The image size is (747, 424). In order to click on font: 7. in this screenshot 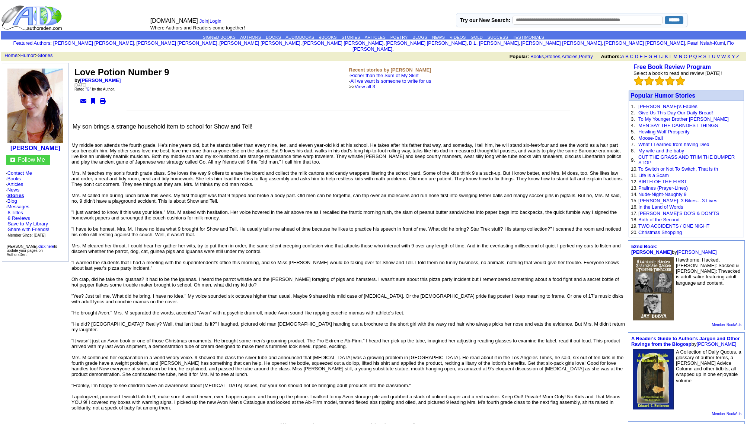, I will do `click(633, 144)`.